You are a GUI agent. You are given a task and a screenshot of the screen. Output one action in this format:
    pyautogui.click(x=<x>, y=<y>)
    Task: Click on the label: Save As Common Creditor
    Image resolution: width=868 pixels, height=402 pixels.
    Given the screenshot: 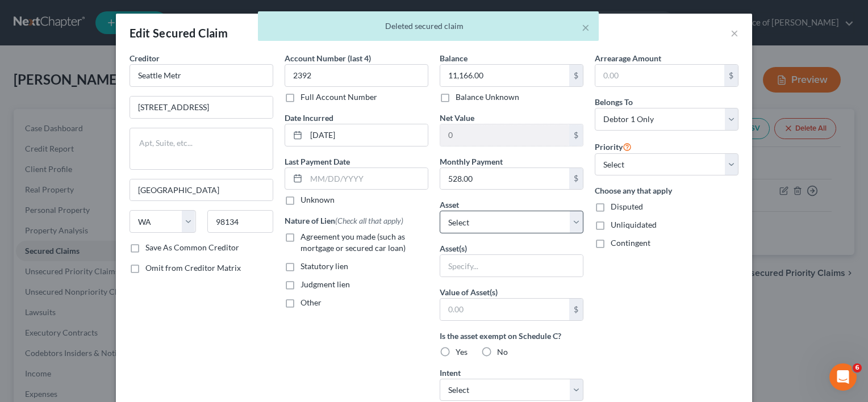 What is the action you would take?
    pyautogui.click(x=192, y=247)
    